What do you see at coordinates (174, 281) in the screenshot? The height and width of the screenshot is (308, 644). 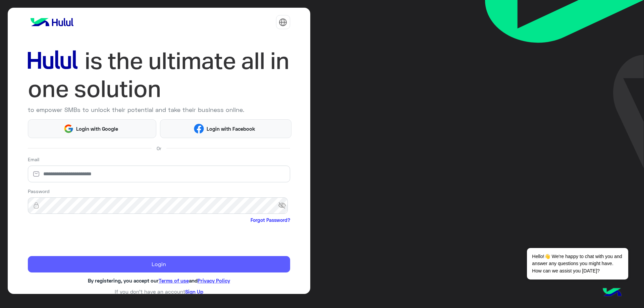 I see `a: Terms of use` at bounding box center [174, 281].